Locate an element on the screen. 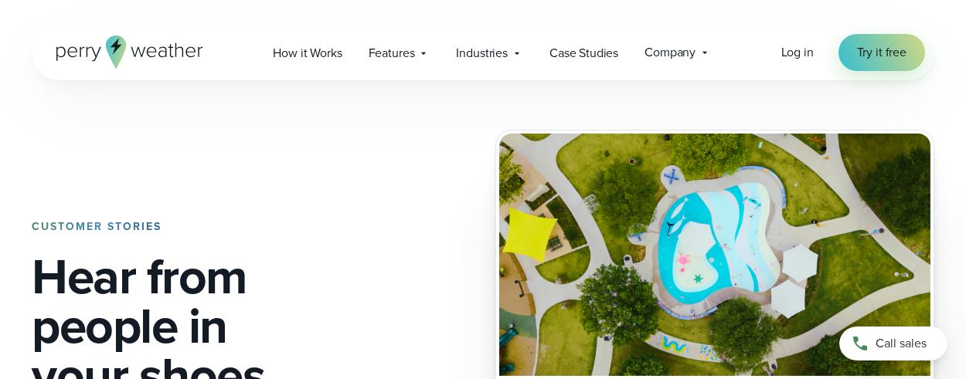  span: Features is located at coordinates (392, 53).